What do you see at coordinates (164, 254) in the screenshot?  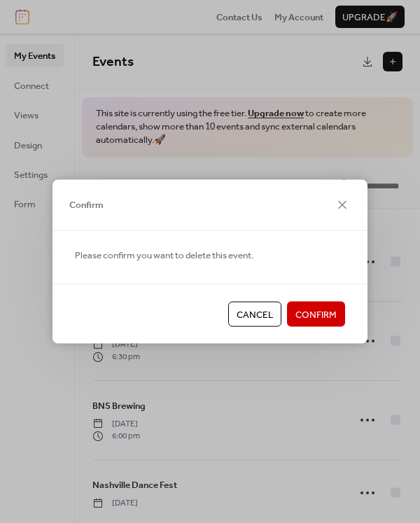 I see `span: Please confirm you want to delete this event.` at bounding box center [164, 254].